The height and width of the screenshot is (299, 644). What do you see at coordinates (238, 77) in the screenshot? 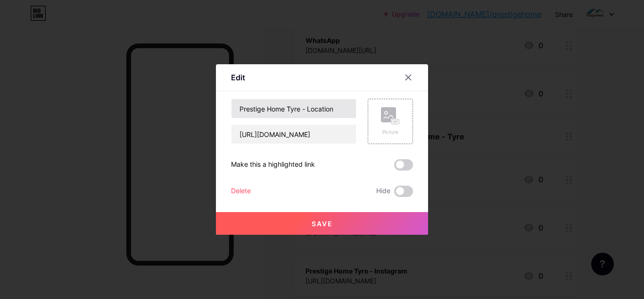
I see `div: Edit` at bounding box center [238, 77].